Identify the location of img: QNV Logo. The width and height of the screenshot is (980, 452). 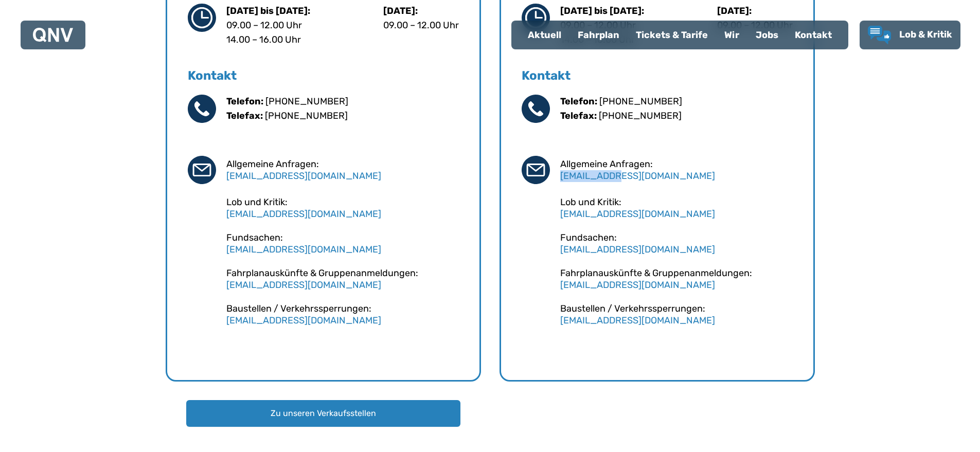
(53, 35).